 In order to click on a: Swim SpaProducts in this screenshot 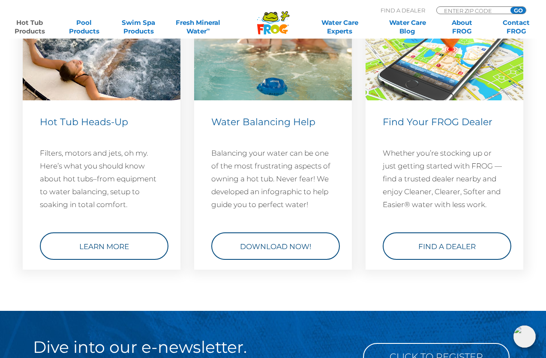, I will do `click(138, 27)`.